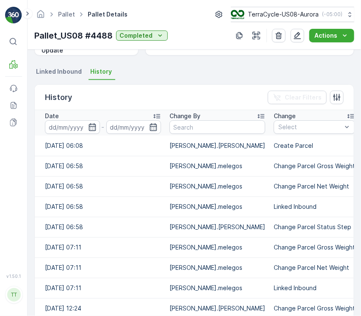 This screenshot has width=361, height=316. What do you see at coordinates (285, 116) in the screenshot?
I see `p: Change` at bounding box center [285, 116].